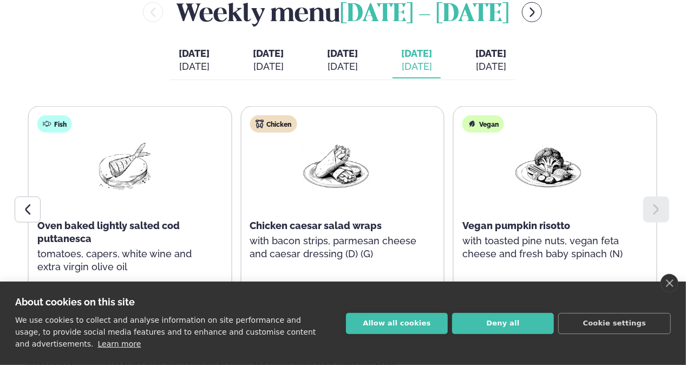 Image resolution: width=686 pixels, height=365 pixels. What do you see at coordinates (108, 232) in the screenshot?
I see `span: Oven baked lightly salted cod puttanesca` at bounding box center [108, 232].